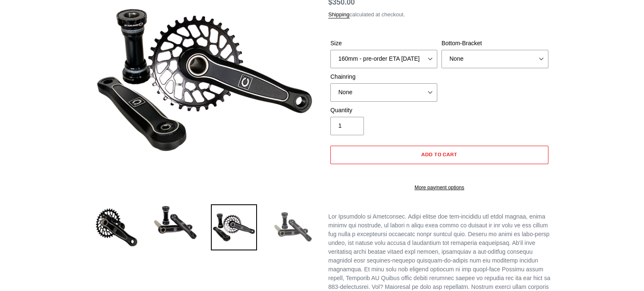  Describe the element at coordinates (339, 15) in the screenshot. I see `a: Shipping` at that location.